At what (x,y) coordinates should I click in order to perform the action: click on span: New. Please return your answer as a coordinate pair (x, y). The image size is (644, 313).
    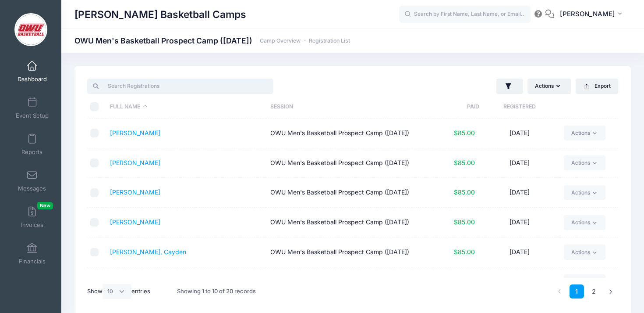
    Looking at the image, I should click on (45, 205).